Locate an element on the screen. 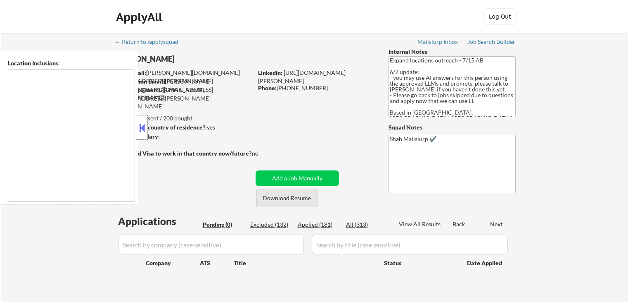 Image resolution: width=628 pixels, height=302 pixels. div: Applied (181) is located at coordinates (318, 224).